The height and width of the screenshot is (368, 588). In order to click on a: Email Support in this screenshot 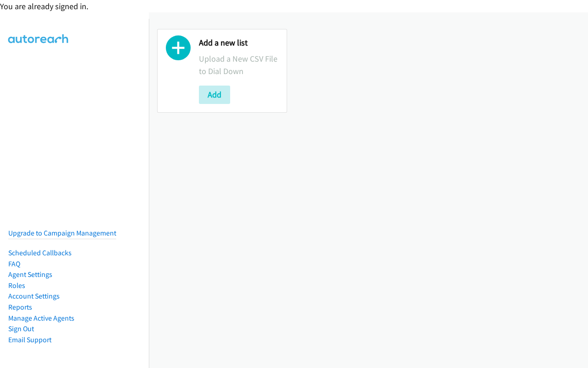, I will do `click(30, 340)`.